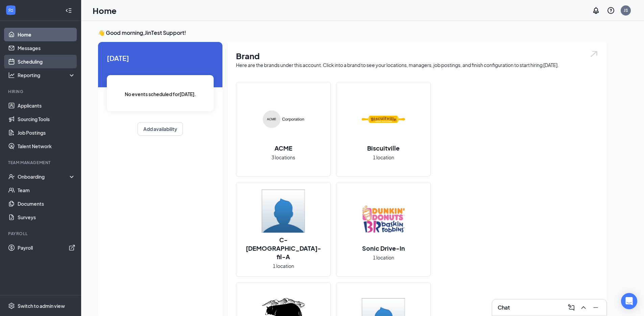  Describe the element at coordinates (283, 120) in the screenshot. I see `img: ACME` at that location.